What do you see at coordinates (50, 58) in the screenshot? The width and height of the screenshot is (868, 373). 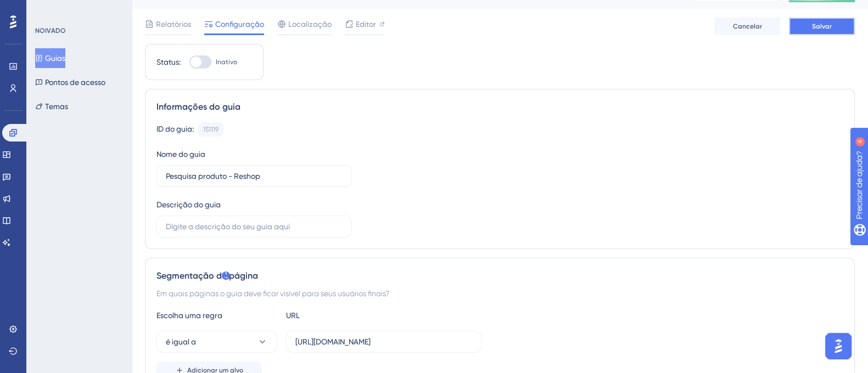 I see `button: Guias` at bounding box center [50, 58].